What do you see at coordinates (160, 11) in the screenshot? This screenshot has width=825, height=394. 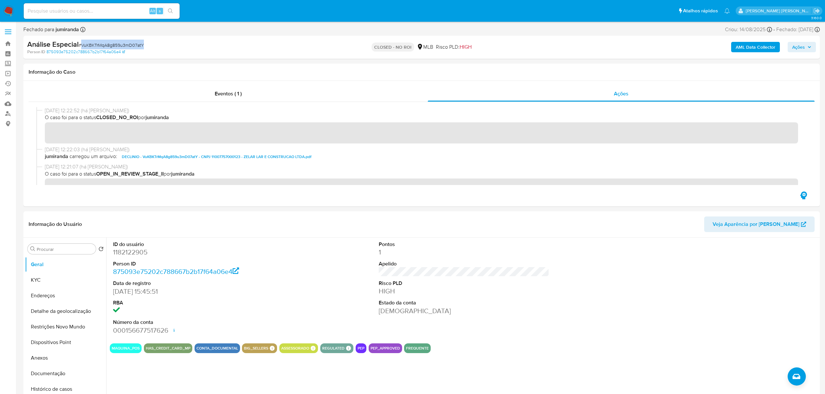 I see `span: s` at bounding box center [160, 11].